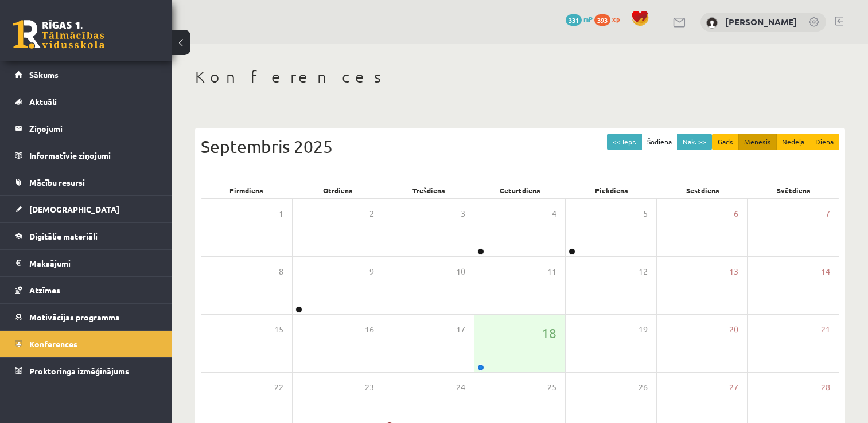  What do you see at coordinates (694, 142) in the screenshot?
I see `button: Nāk. >>` at bounding box center [694, 142].